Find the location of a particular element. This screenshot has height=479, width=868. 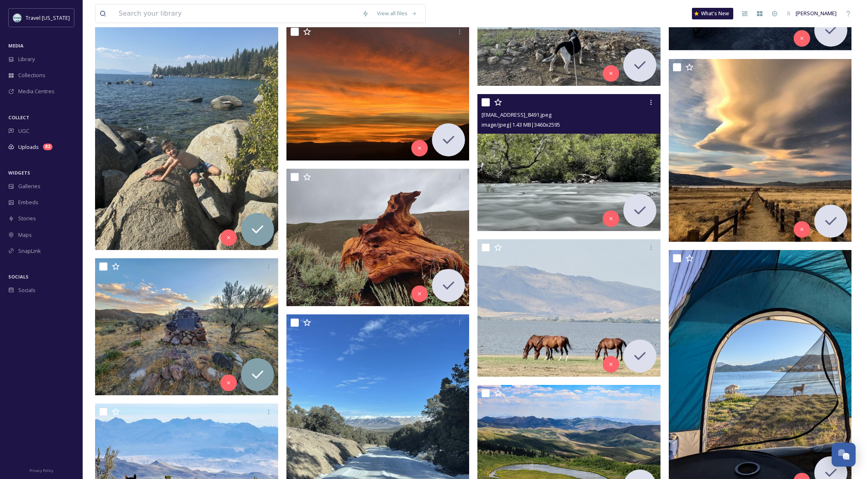

span: SnapLink is located at coordinates (29, 251).